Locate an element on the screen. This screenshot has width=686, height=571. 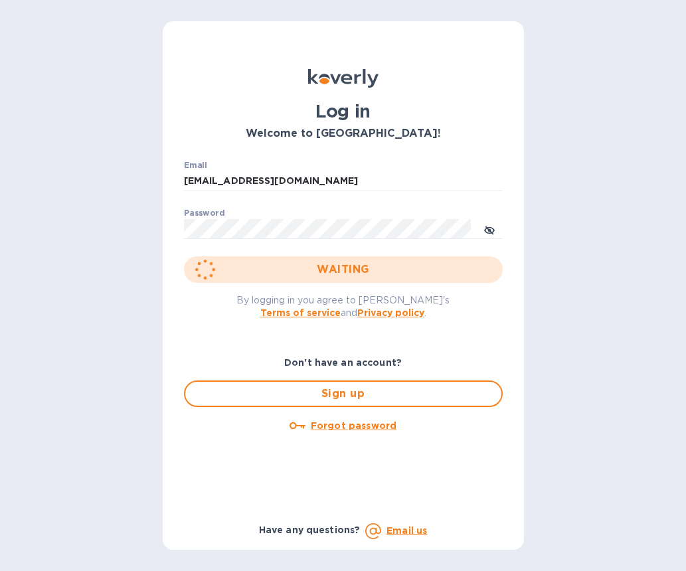
label: Email is located at coordinates (195, 166).